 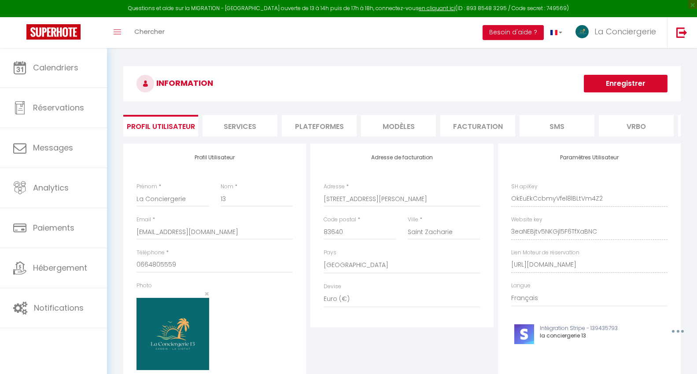 What do you see at coordinates (478, 126) in the screenshot?
I see `li: Facturation` at bounding box center [478, 126].